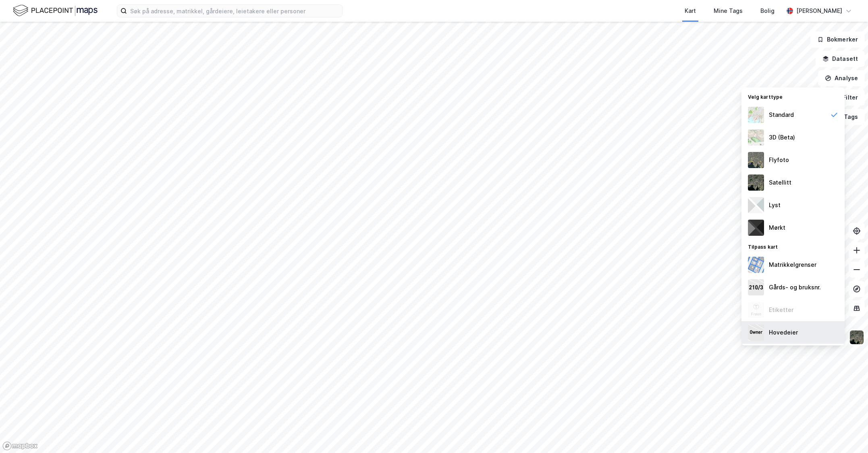  I want to click on div: Gårds- og bruksnr., so click(795, 287).